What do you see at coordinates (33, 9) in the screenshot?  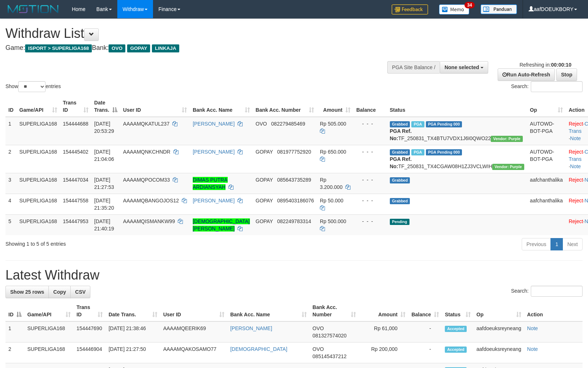 I see `img: MOTION_logo.png` at bounding box center [33, 9].